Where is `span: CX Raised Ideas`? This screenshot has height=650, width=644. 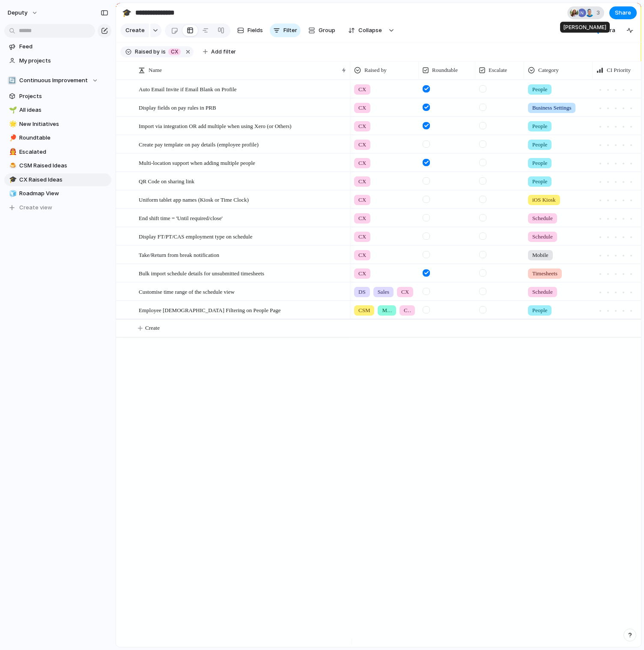 span: CX Raised Ideas is located at coordinates (64, 180).